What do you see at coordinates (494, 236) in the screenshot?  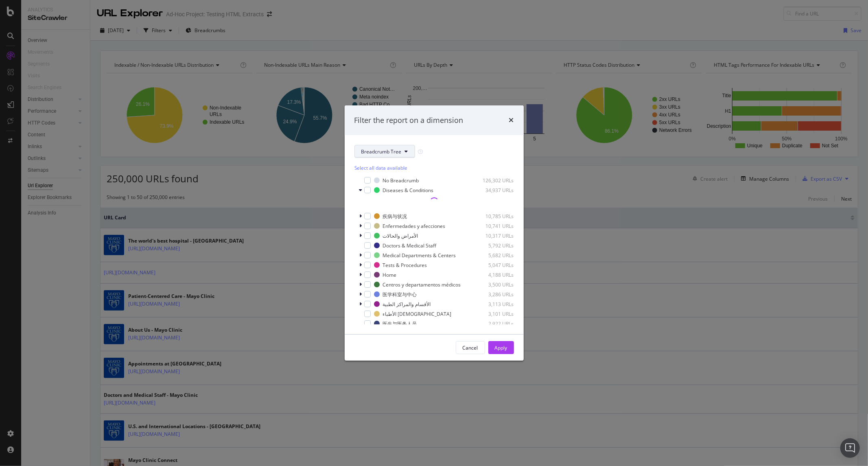 I see `div: 10,317 URLs` at bounding box center [494, 236].